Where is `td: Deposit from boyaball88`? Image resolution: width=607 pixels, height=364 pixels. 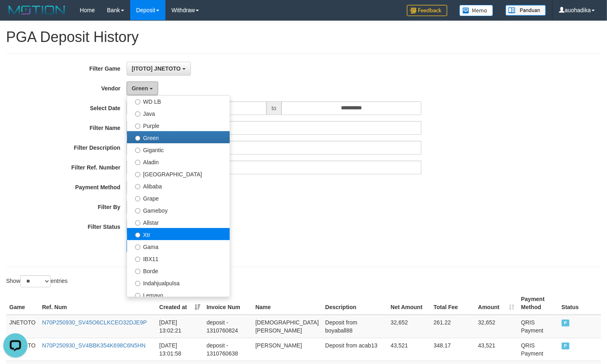 td: Deposit from boyaball88 is located at coordinates (355, 327).